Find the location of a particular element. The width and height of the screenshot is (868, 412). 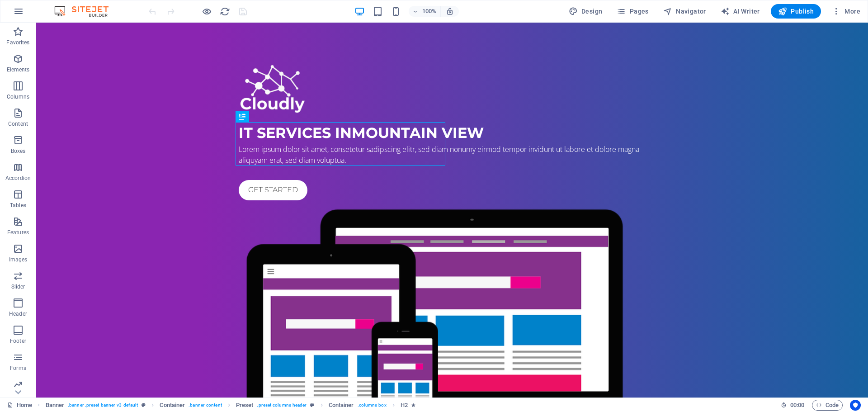

p: Boxes is located at coordinates (18, 151).